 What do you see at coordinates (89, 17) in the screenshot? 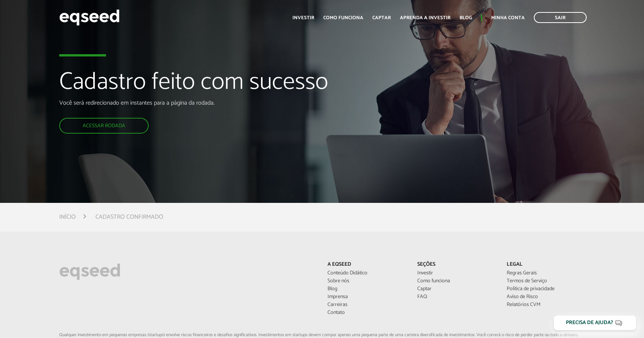
I see `img: EqSeed` at bounding box center [89, 17].